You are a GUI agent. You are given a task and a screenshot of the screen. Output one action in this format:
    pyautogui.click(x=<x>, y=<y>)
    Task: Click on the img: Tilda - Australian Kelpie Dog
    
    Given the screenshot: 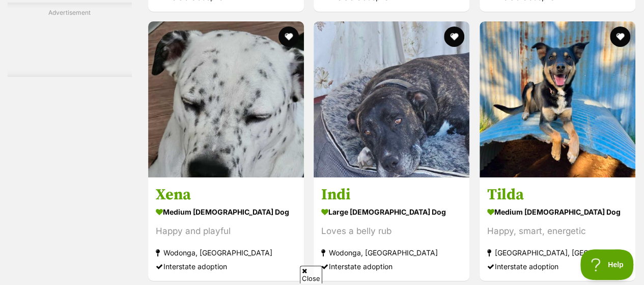 What is the action you would take?
    pyautogui.click(x=557, y=99)
    